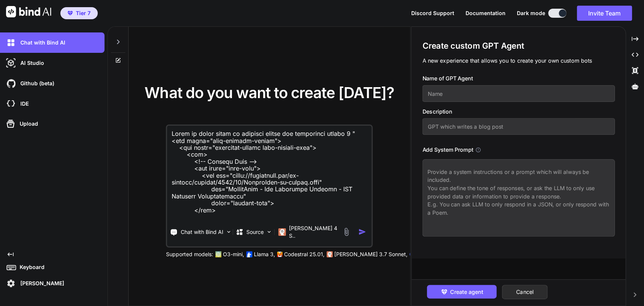 This screenshot has height=306, width=644. I want to click on img: Llama2, so click(249, 254).